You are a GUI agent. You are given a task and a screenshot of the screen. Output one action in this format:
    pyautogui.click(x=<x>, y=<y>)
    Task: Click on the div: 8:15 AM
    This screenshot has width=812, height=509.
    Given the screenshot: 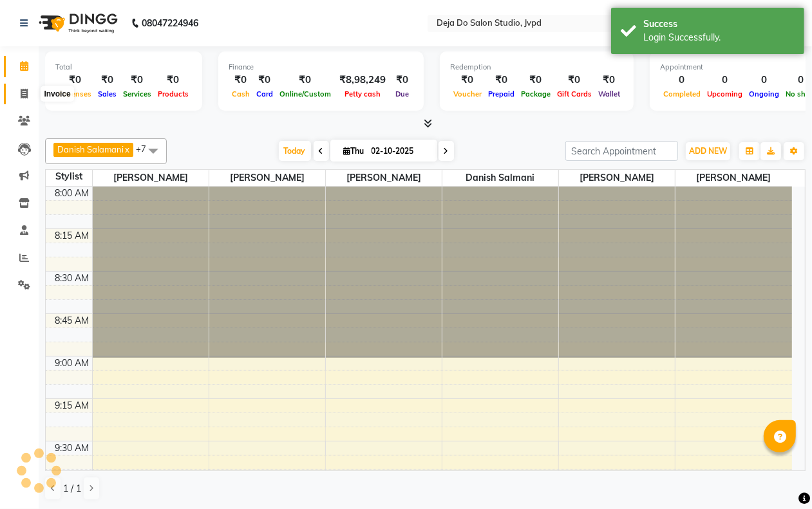 What is the action you would take?
    pyautogui.click(x=72, y=236)
    